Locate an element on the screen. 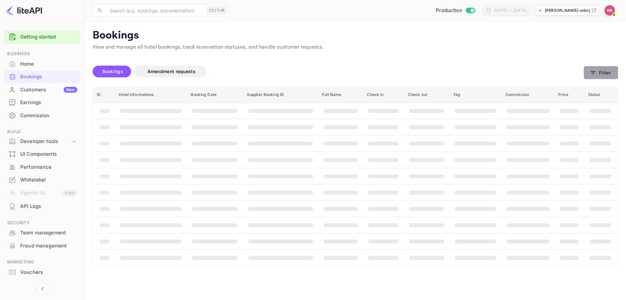 This screenshot has height=300, width=626. span: Bookings is located at coordinates (113, 71).